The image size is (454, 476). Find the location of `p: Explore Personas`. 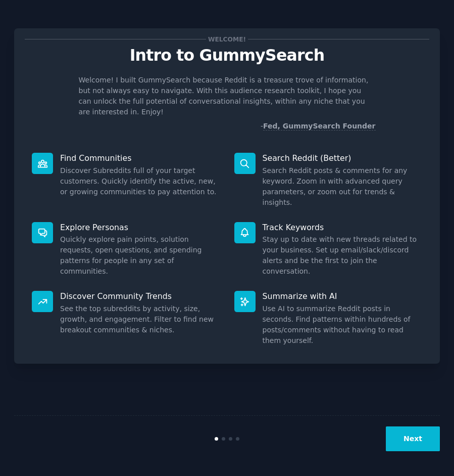

p: Explore Personas is located at coordinates (140, 227).